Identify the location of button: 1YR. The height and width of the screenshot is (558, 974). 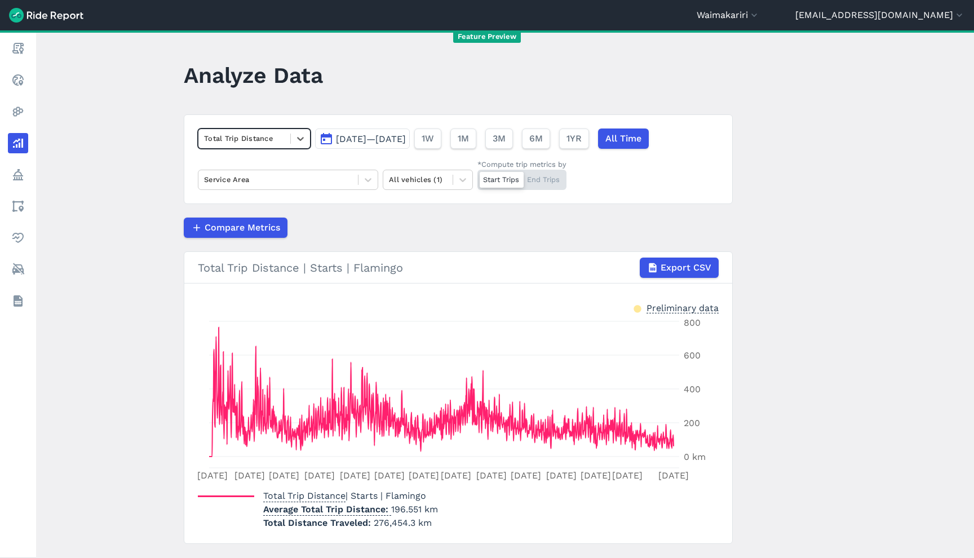
(574, 139).